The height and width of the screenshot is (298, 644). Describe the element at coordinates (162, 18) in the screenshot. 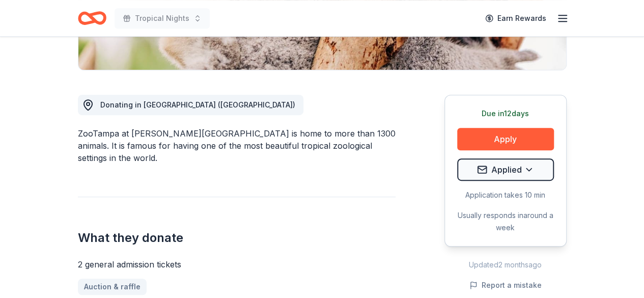

I see `button: Tropical Nights` at that location.